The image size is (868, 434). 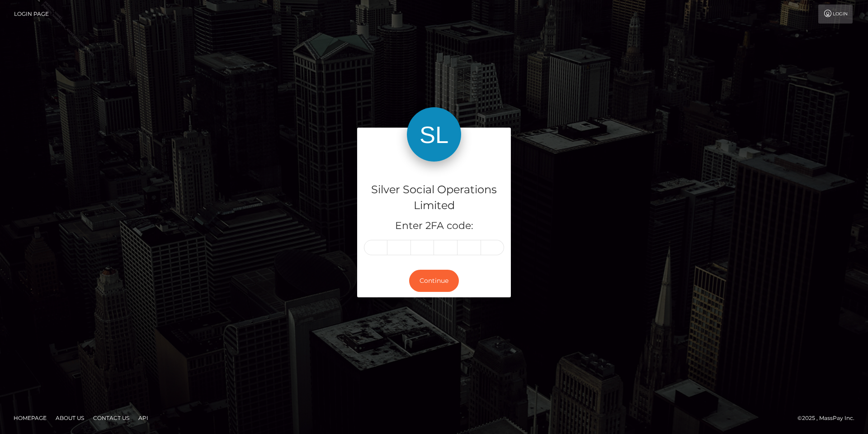 What do you see at coordinates (434, 281) in the screenshot?
I see `button: Continue` at bounding box center [434, 281].